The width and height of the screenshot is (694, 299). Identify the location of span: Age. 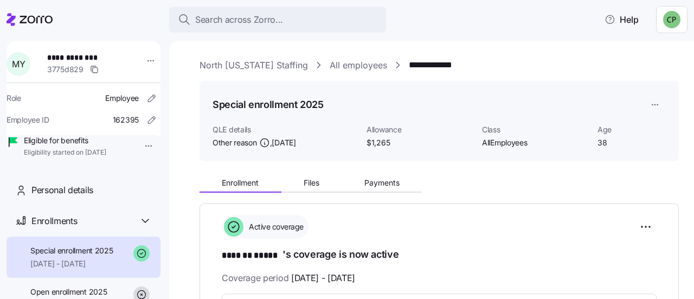
(632, 130).